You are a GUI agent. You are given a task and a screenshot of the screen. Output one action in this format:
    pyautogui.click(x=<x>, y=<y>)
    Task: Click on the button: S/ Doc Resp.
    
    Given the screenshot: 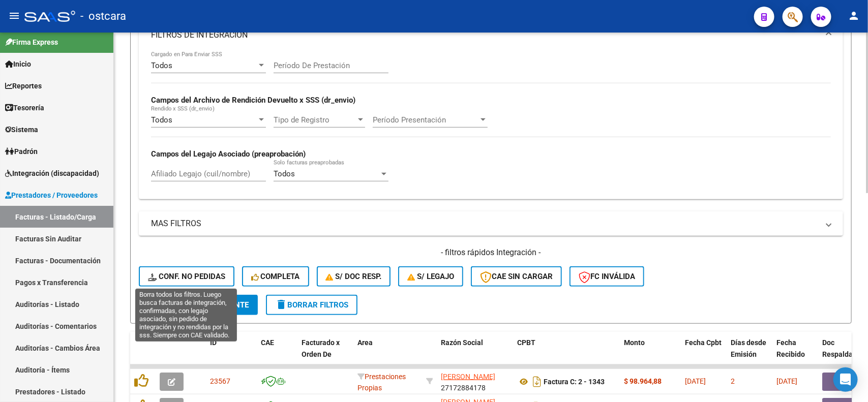 What is the action you would take?
    pyautogui.click(x=354, y=276)
    